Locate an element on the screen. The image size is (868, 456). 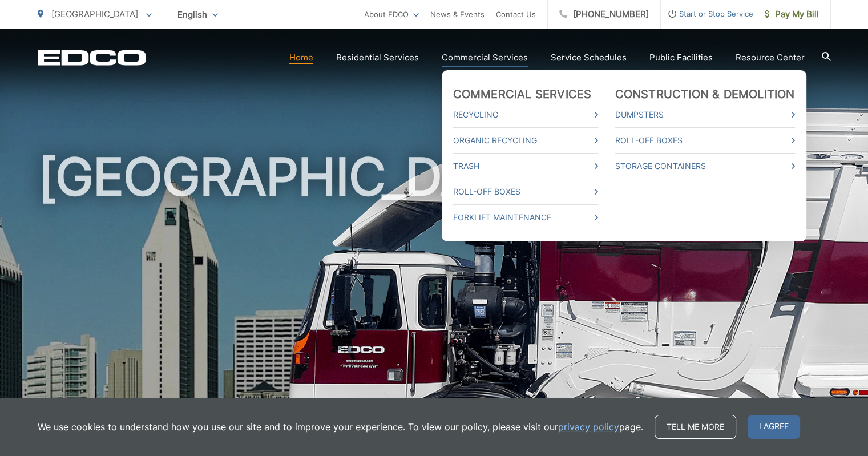
a: EDCD logo. Return to the homepage. is located at coordinates (92, 57).